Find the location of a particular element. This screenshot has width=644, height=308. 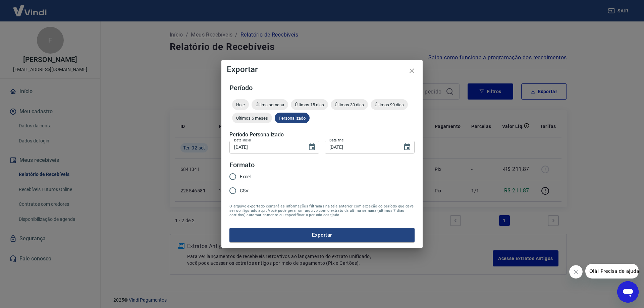

h5: Período is located at coordinates (322, 88).